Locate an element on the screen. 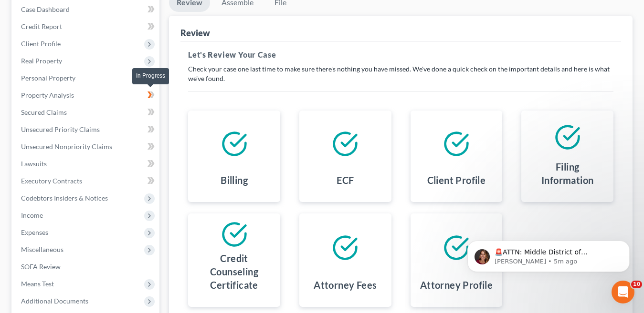 This screenshot has width=644, height=313. h4: Credit Counseling Certificate is located at coordinates (234, 272).